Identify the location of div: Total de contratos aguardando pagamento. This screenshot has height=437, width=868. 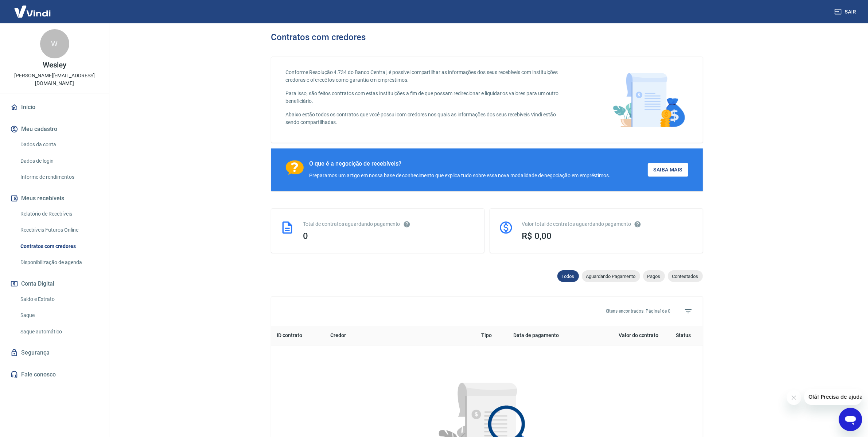
(389, 224).